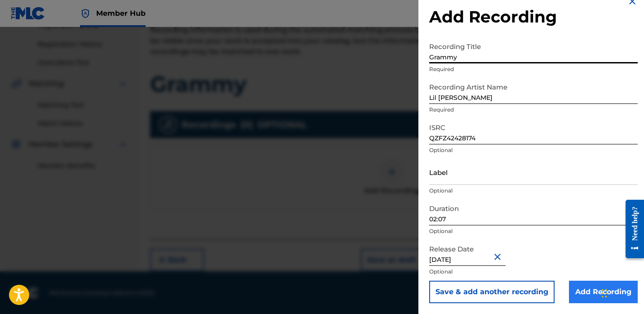 This screenshot has height=314, width=644. Describe the element at coordinates (603, 292) in the screenshot. I see `input: Add Recording` at that location.